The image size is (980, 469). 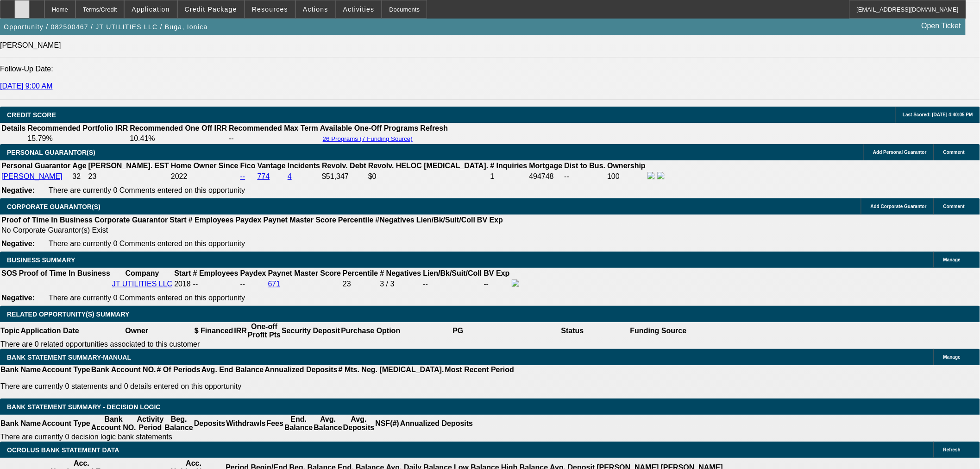 I want to click on th: Avg. End Balance, so click(x=232, y=370).